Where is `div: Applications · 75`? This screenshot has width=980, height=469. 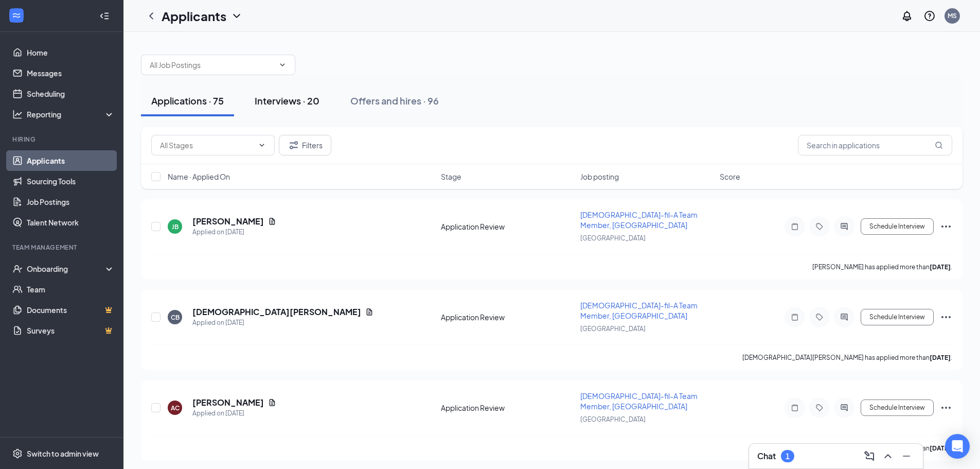
div: Applications · 75 is located at coordinates (188, 100).